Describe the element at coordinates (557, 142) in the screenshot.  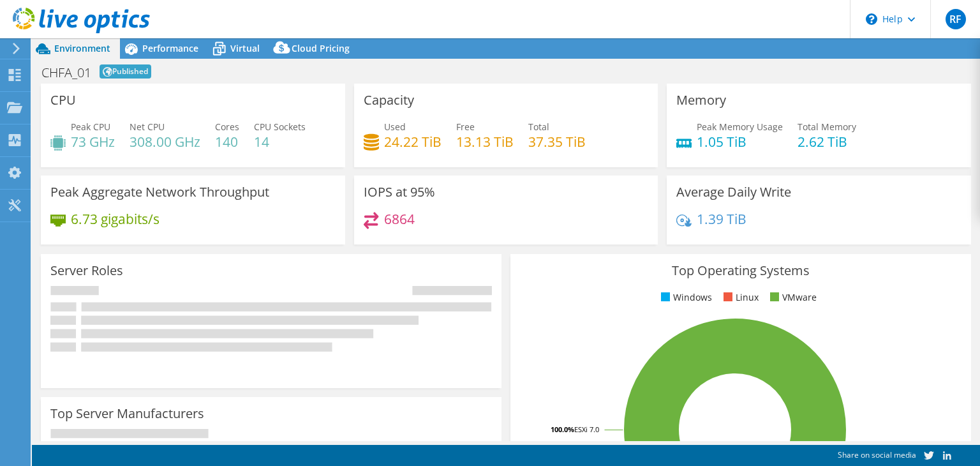
I see `h4: 37.35 TiB` at that location.